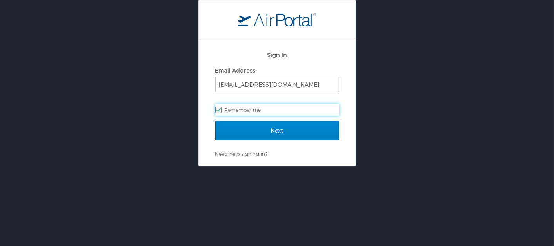 Image resolution: width=554 pixels, height=246 pixels. I want to click on img: logo, so click(277, 19).